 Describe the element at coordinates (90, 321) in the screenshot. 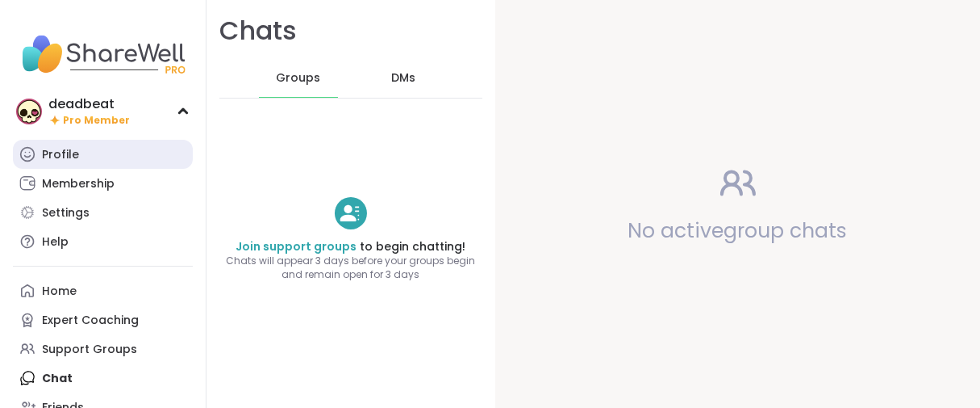

I see `div: Expert Coaching` at that location.